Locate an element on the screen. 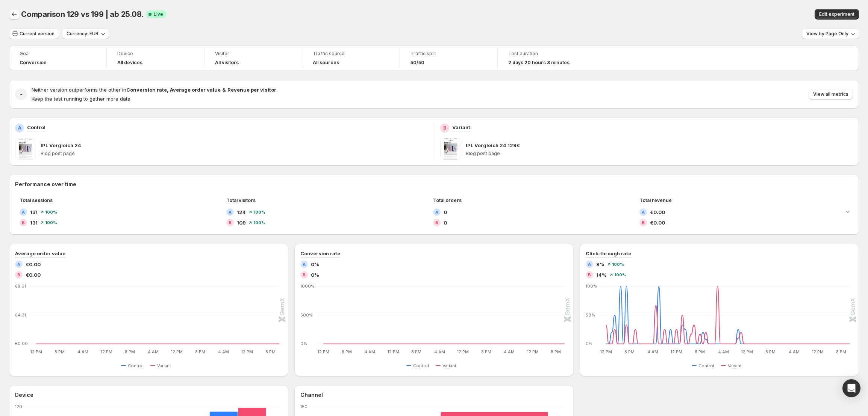 This screenshot has width=868, height=416. text: €0.00 is located at coordinates (22, 343).